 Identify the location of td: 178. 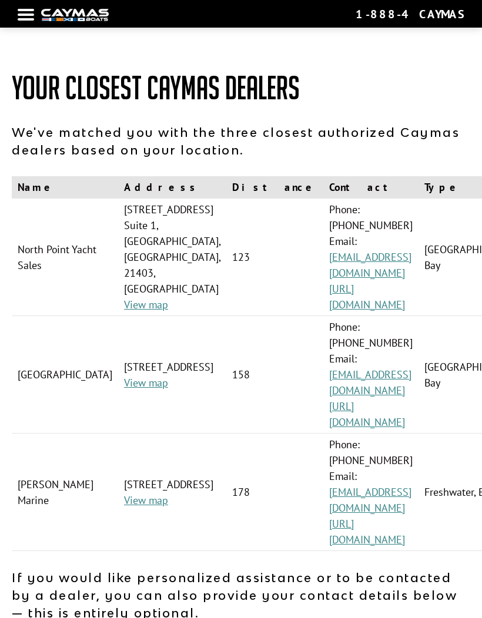
(274, 492).